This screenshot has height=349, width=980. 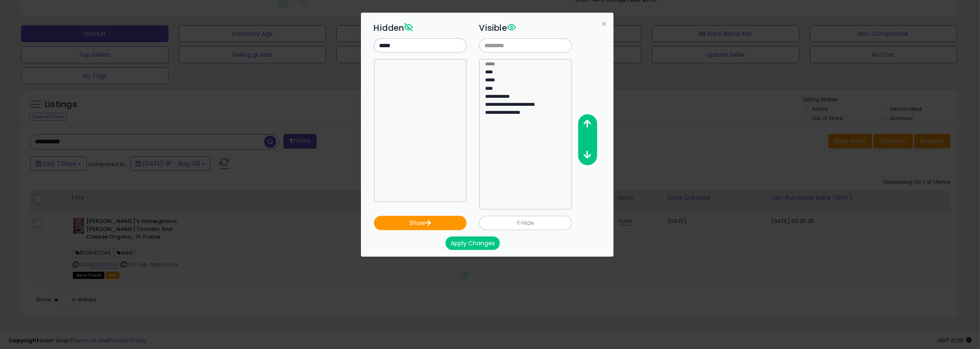 What do you see at coordinates (473, 244) in the screenshot?
I see `button: Apply Changes` at bounding box center [473, 244].